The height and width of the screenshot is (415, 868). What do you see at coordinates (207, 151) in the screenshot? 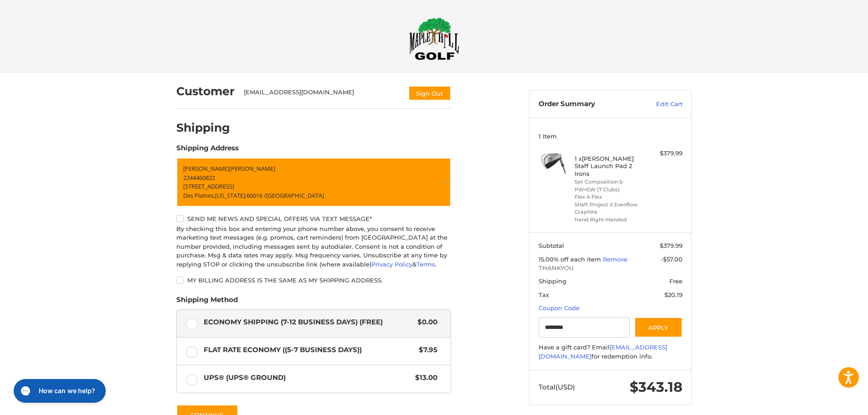
I see `legend: Shipping Address` at bounding box center [207, 151].